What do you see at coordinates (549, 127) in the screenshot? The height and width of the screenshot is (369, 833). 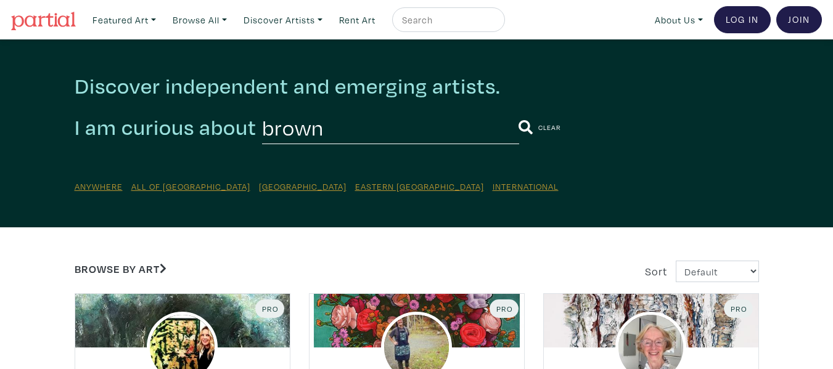 I see `small: Clear` at bounding box center [549, 127].